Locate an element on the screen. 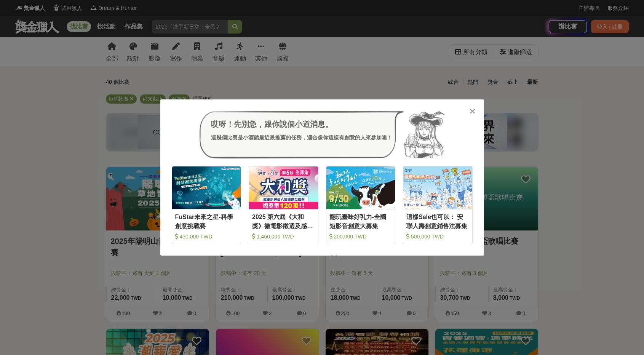 This screenshot has height=355, width=644. a: Cover Image這樣Sale也可以： 安聯人壽創意銷售法募集 500,000 TWD is located at coordinates (437, 205).